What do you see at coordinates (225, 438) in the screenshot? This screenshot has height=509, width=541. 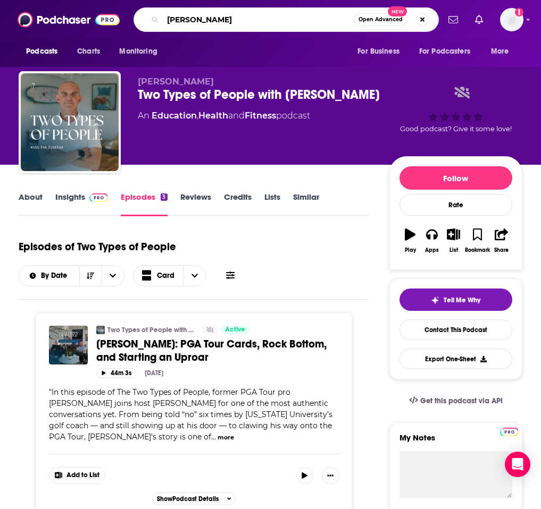 I see `button: more` at bounding box center [225, 438].